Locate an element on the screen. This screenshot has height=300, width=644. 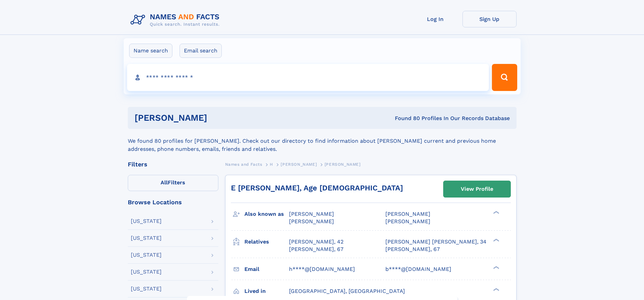
span: All is located at coordinates (164, 182).